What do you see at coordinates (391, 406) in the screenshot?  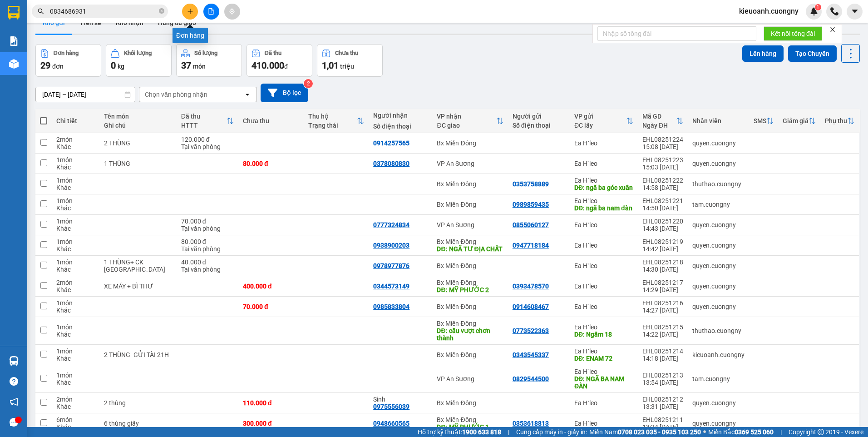 I see `div: 0975556039` at bounding box center [391, 406].